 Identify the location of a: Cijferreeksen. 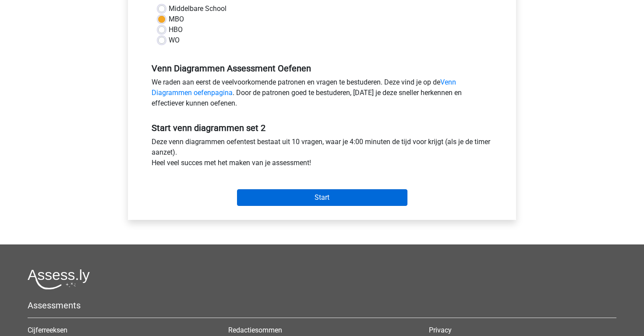
(47, 330).